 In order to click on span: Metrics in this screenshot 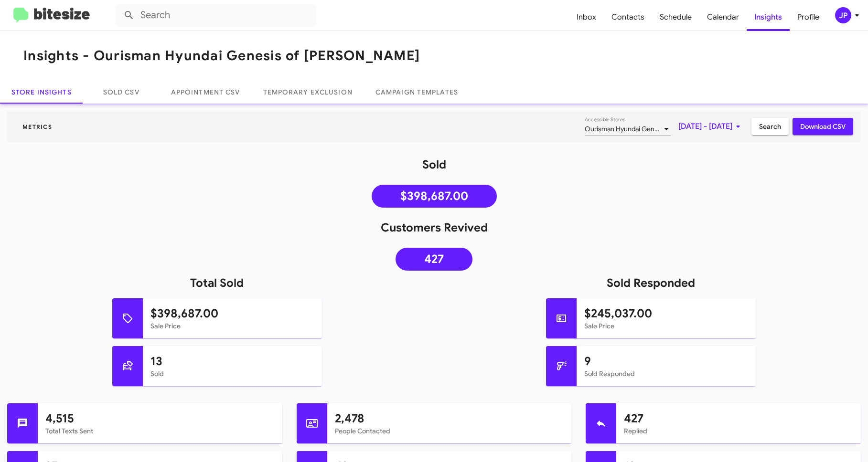, I will do `click(37, 127)`.